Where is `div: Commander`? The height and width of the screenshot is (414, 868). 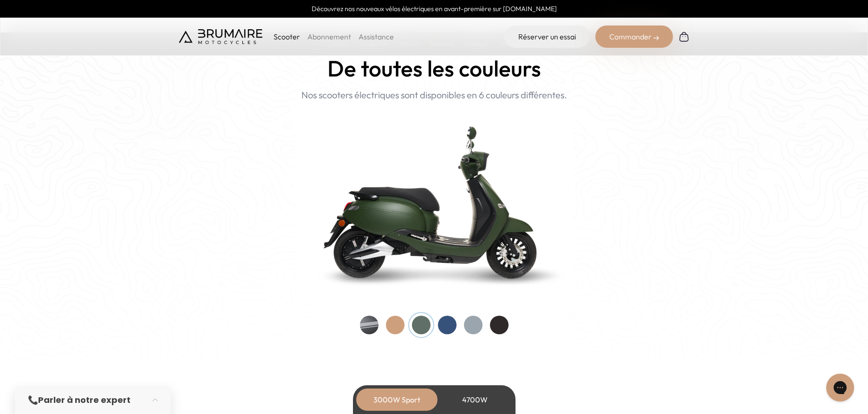
div: Commander is located at coordinates (634, 37).